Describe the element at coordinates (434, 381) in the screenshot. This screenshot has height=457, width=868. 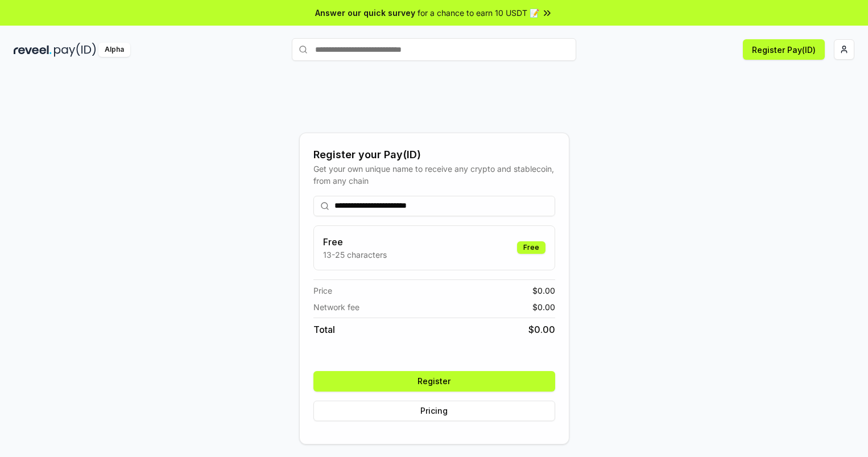
I see `button: Register` at that location.